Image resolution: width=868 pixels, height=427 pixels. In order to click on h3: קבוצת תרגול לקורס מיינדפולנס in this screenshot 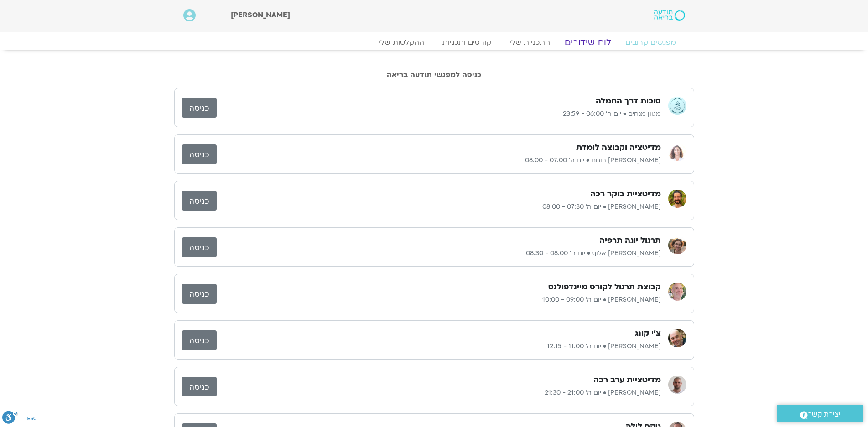, I will do `click(604, 287)`.